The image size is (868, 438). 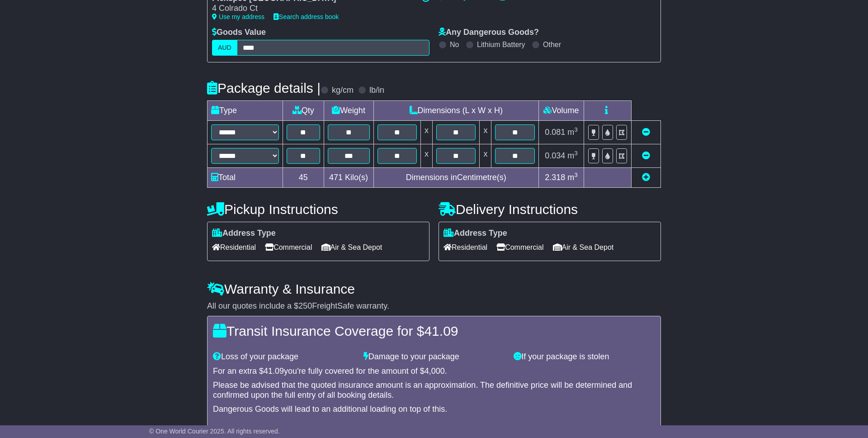 What do you see at coordinates (584, 357) in the screenshot?
I see `div: If your package is stolen` at bounding box center [584, 357].